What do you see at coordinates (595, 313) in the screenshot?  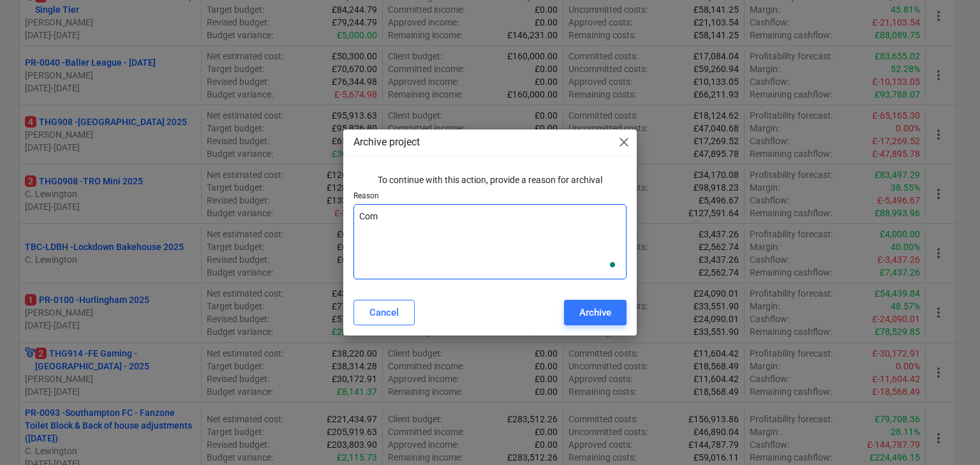 I see `div: Archive` at bounding box center [595, 313].